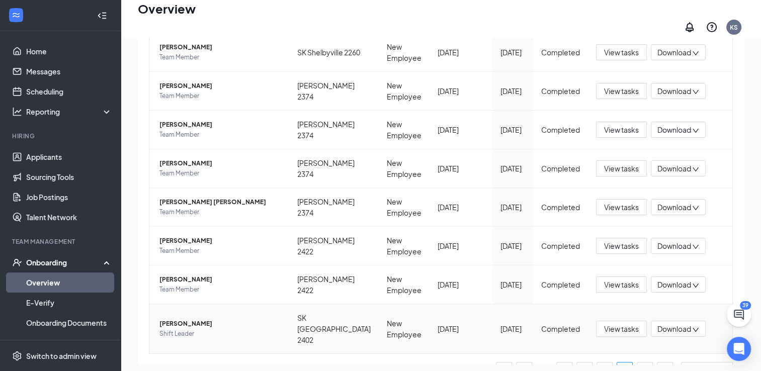 The width and height of the screenshot is (761, 371). I want to click on a: Messages, so click(69, 71).